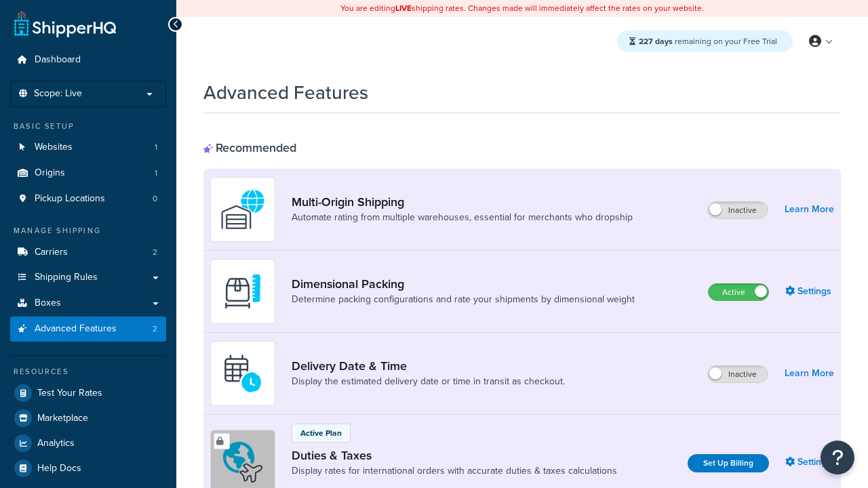  What do you see at coordinates (88, 231) in the screenshot?
I see `div: Manage Shipping` at bounding box center [88, 231].